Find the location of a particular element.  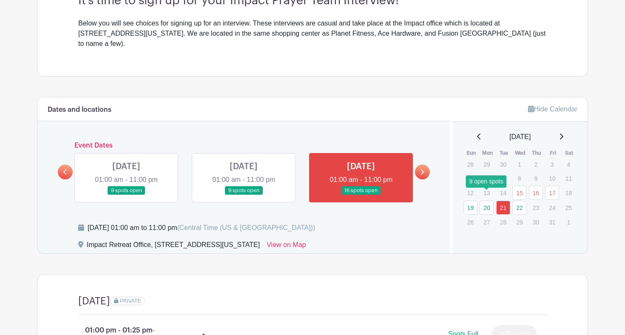

p: 7 is located at coordinates (503, 178).